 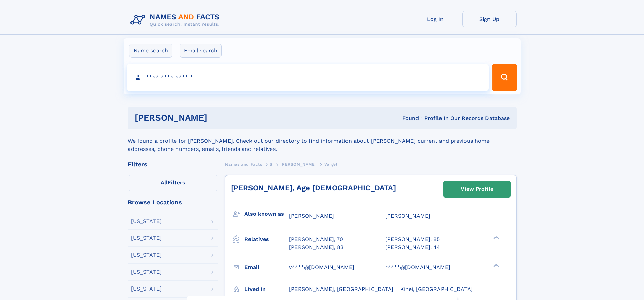 I want to click on a: View Profile, so click(x=477, y=189).